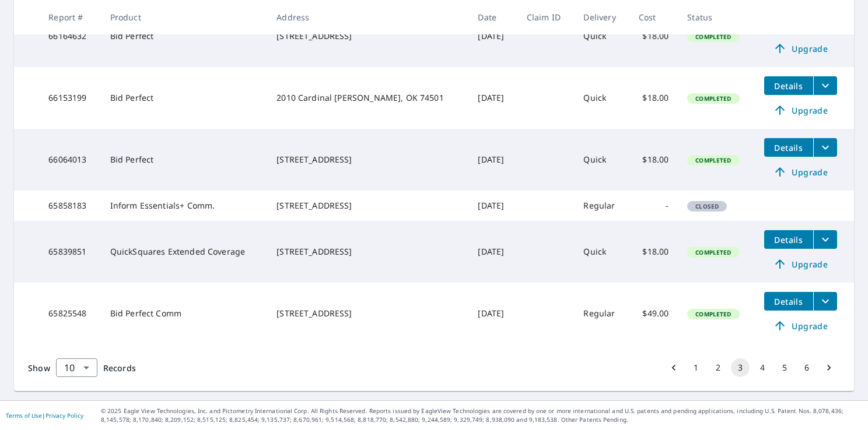 The image size is (868, 430). I want to click on button: detailsBtn-65825548, so click(789, 301).